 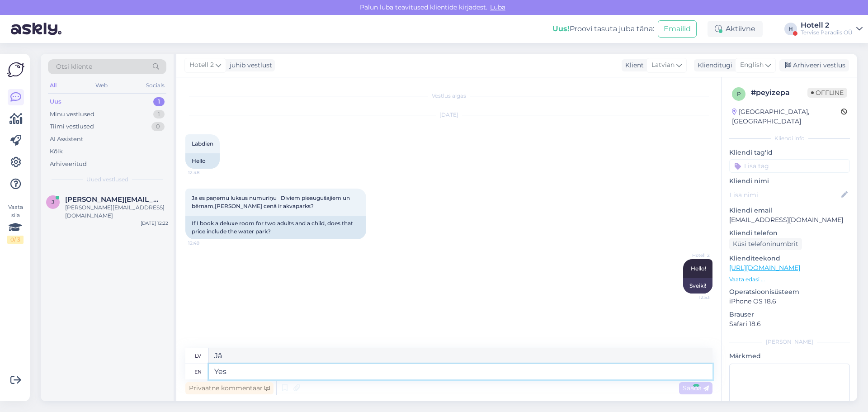 I want to click on span: Offline, so click(x=827, y=93).